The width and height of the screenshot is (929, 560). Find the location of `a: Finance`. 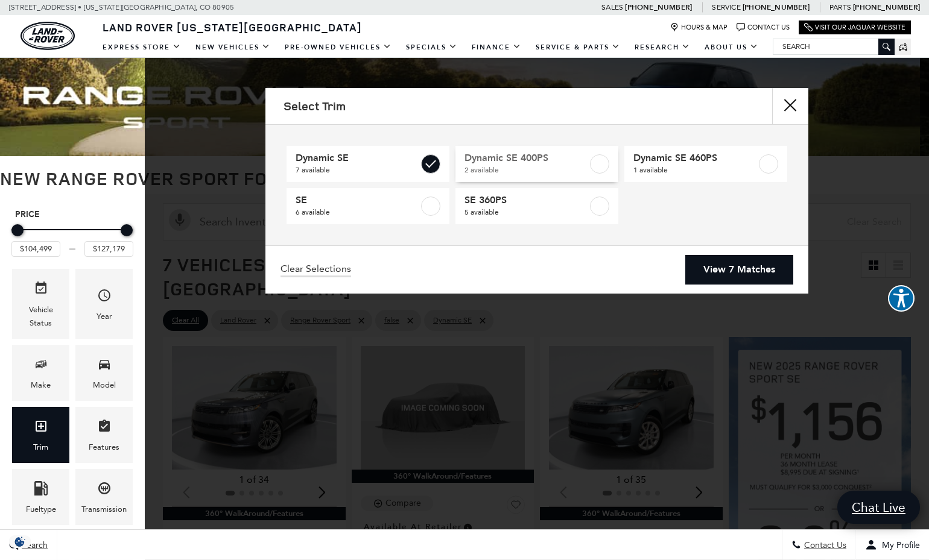

a: Finance is located at coordinates (496, 47).